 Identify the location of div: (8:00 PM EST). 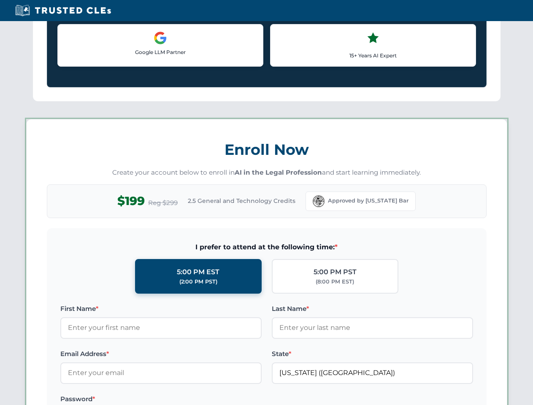
(335, 282).